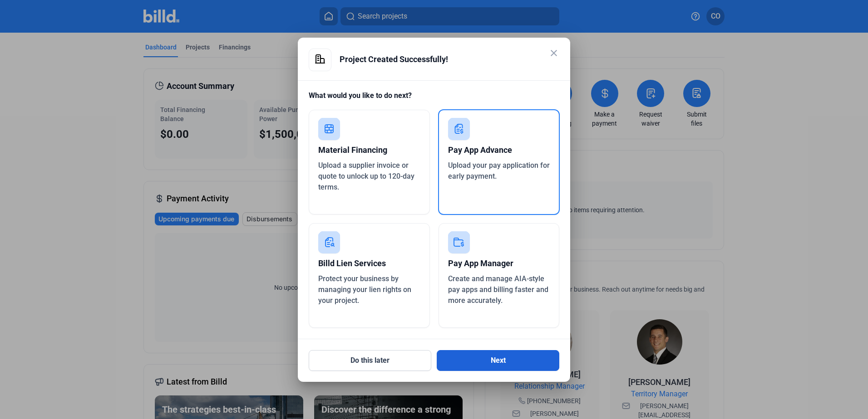 The width and height of the screenshot is (868, 419). What do you see at coordinates (554, 53) in the screenshot?
I see `mat-icon: close` at bounding box center [554, 53].